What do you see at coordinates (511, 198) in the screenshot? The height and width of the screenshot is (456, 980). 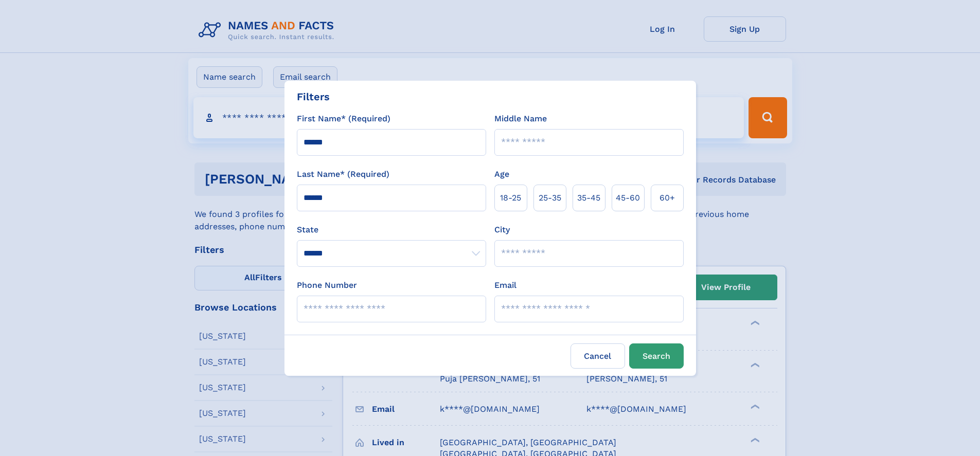 I see `span: 18‑25` at bounding box center [511, 198].